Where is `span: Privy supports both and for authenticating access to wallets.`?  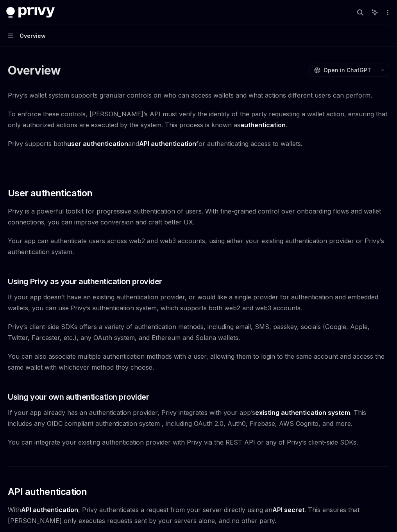 span: Privy supports both and for authenticating access to wallets. is located at coordinates (198, 143).